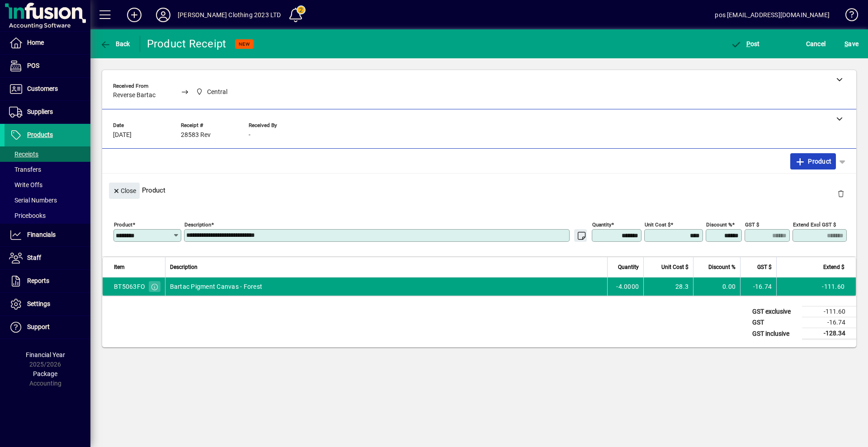 This screenshot has width=868, height=447. What do you see at coordinates (47, 89) in the screenshot?
I see `a: Customers` at bounding box center [47, 89].